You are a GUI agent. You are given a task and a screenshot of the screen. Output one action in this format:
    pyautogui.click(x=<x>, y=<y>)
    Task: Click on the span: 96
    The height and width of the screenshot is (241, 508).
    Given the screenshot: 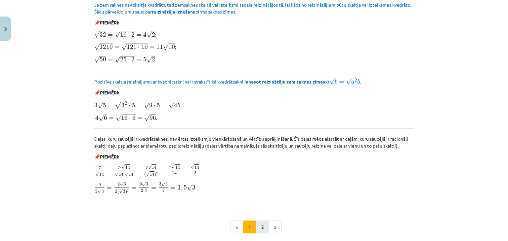 What is the action you would take?
    pyautogui.click(x=153, y=118)
    